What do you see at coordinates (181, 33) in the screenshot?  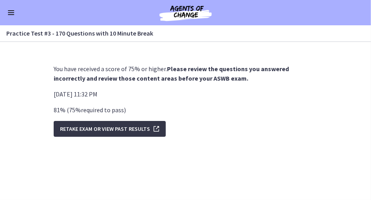 I see `h3: Practice Test #3 - 170 Questions with 10 Minute Break` at bounding box center [181, 33].